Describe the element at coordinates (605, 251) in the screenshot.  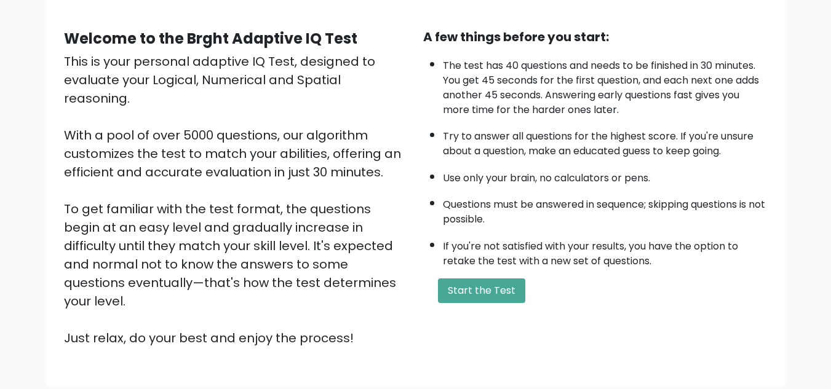
I see `li: If you're not satisfied with your results, you have the option to retake the test with a new set ...` at that location.